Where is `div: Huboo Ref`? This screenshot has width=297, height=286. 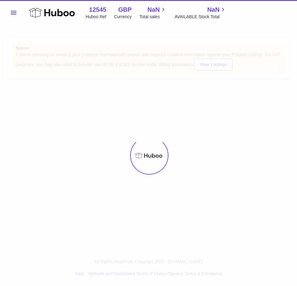
div: Huboo Ref is located at coordinates (96, 17).